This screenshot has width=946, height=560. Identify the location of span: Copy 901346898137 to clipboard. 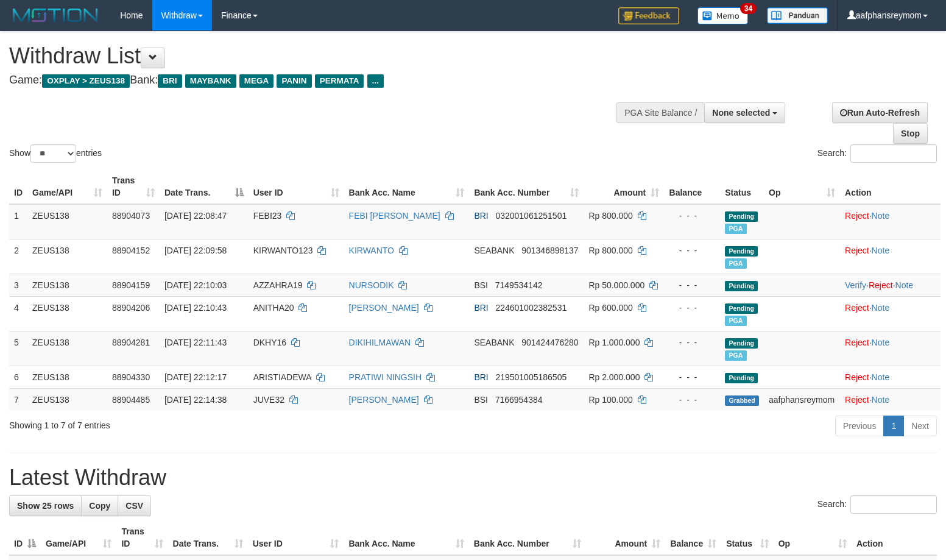
(549, 250).